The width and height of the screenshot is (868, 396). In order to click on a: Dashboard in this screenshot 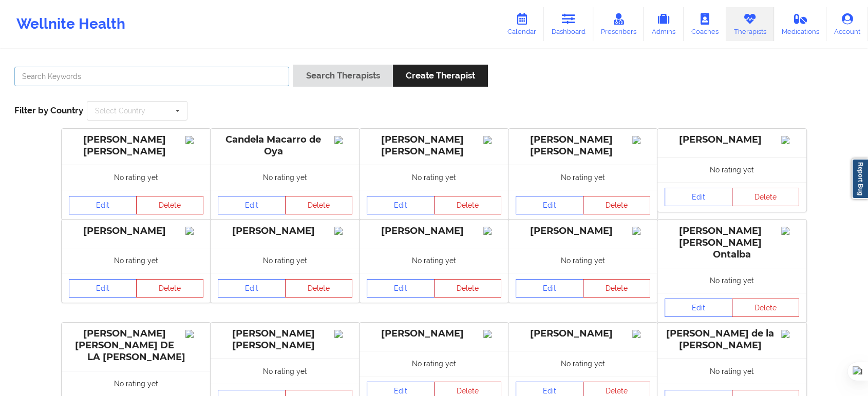, I will do `click(569, 24)`.